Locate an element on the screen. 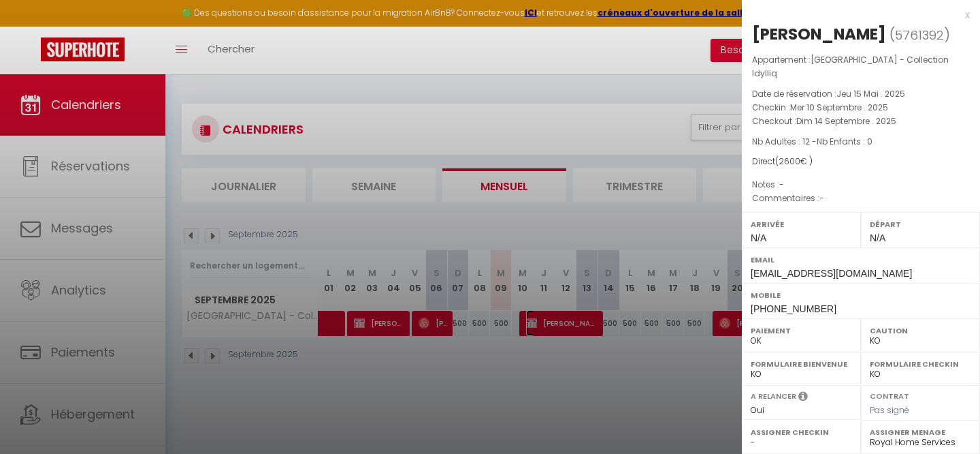 The height and width of the screenshot is (454, 980). span: Jeu 15 Mai . 2025 is located at coordinates (870, 93).